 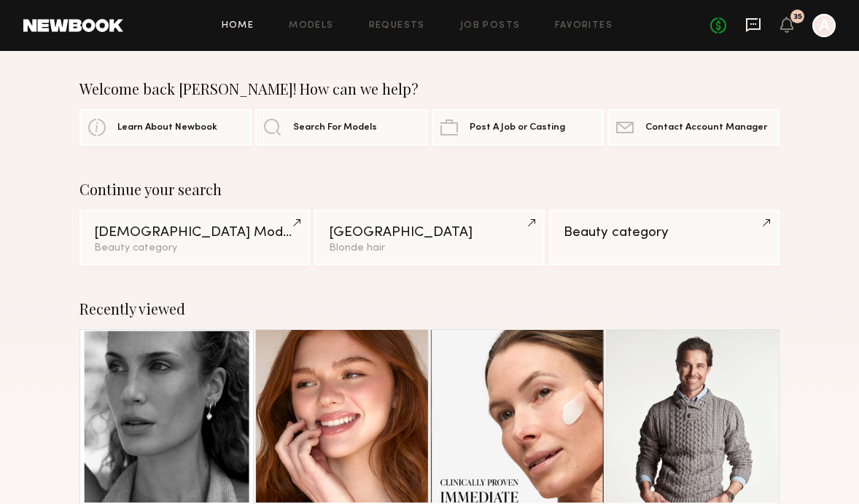 What do you see at coordinates (518, 128) in the screenshot?
I see `a: Post A Job or Casting` at bounding box center [518, 128].